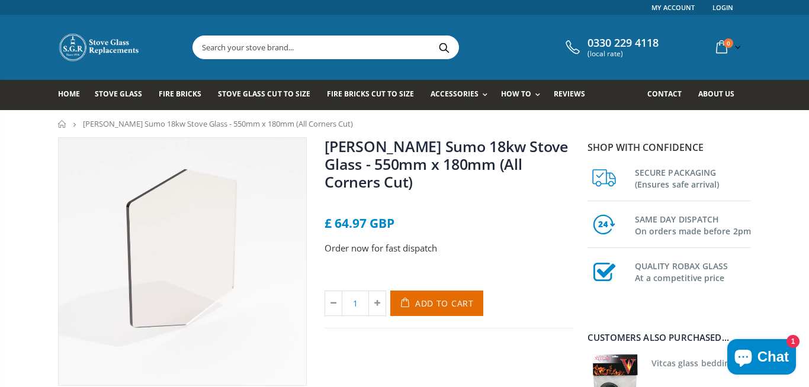  I want to click on button: Add to Cart, so click(437, 303).